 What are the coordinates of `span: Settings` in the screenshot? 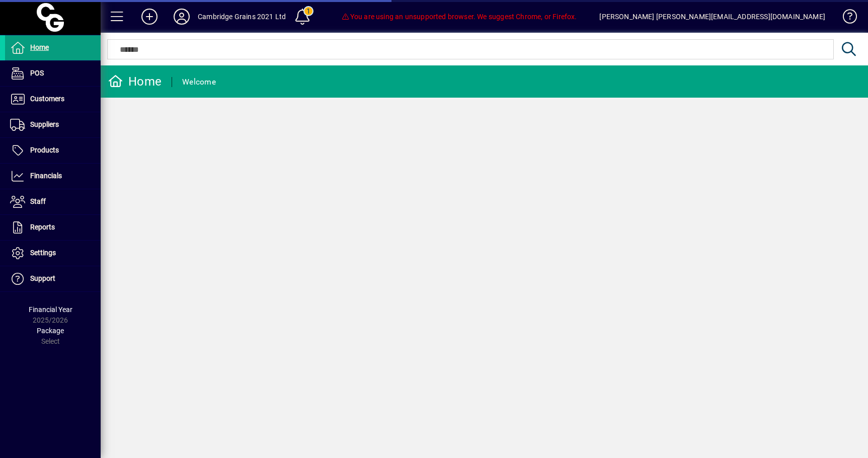 It's located at (42, 253).